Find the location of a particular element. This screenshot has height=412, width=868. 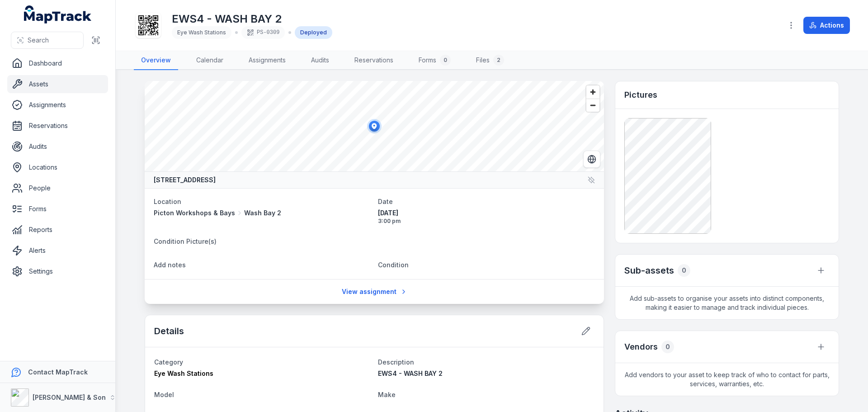

a: Calendar is located at coordinates (210, 60).